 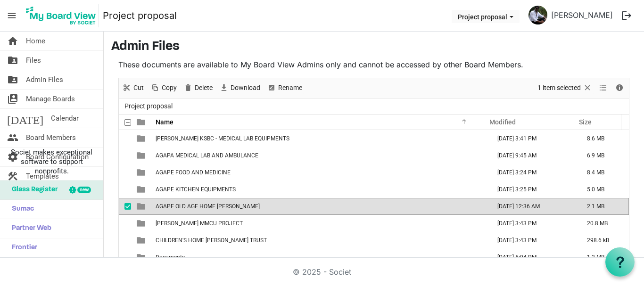 I want to click on td: 6.9 MB is template cell column header Size, so click(x=603, y=155).